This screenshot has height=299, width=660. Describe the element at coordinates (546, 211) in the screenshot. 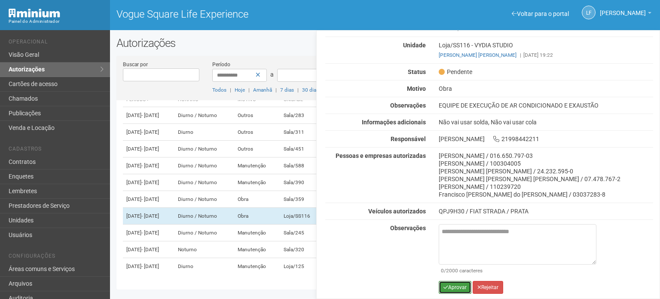

I see `div: QPJ9H30 / FIAT STRADA / PRATA` at that location.